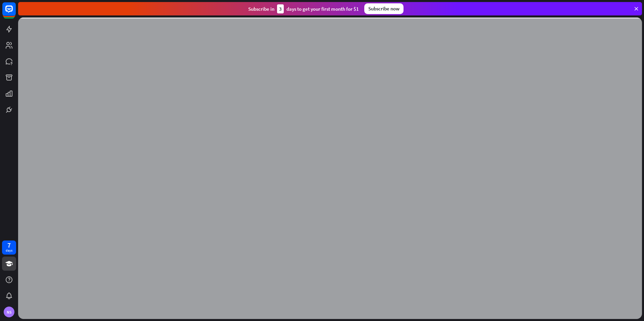  I want to click on div: NS, so click(9, 312).